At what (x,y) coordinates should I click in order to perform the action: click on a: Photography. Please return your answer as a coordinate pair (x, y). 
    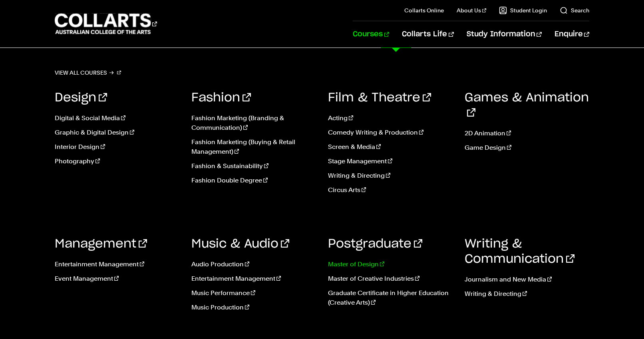
    Looking at the image, I should click on (117, 161).